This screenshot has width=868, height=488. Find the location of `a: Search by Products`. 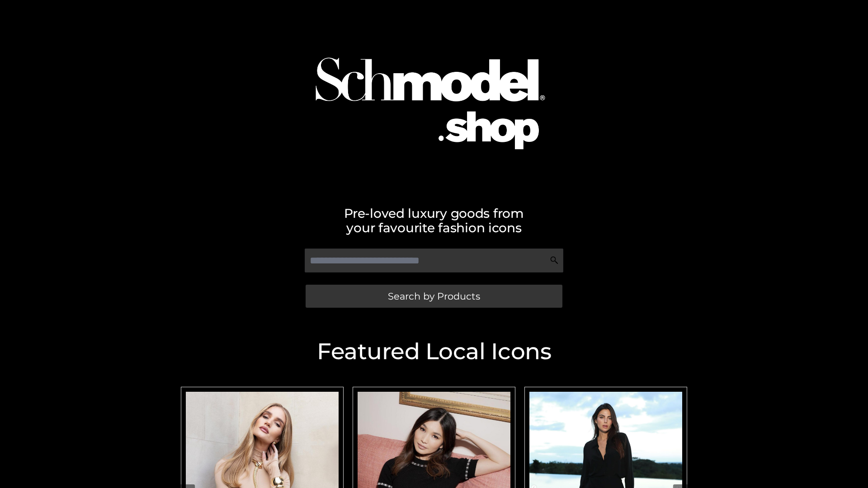

a: Search by Products is located at coordinates (434, 296).